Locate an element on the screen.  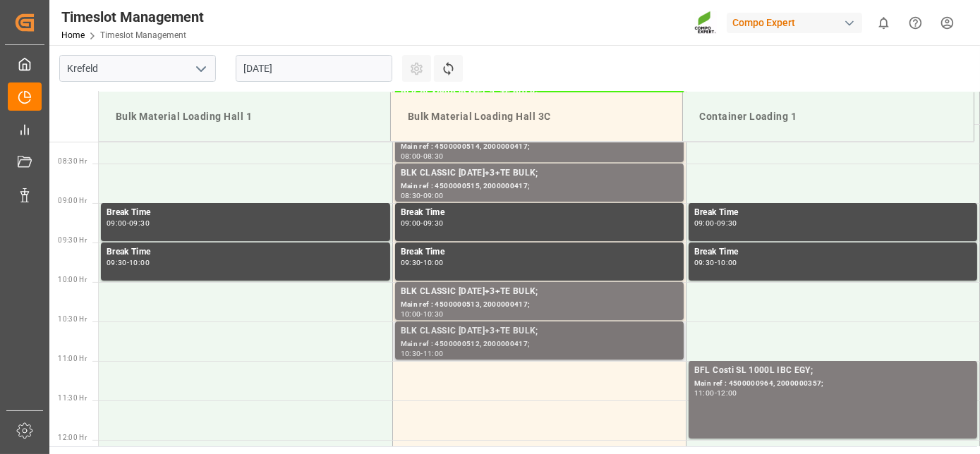
span: 09:00 Hr is located at coordinates (72, 200).